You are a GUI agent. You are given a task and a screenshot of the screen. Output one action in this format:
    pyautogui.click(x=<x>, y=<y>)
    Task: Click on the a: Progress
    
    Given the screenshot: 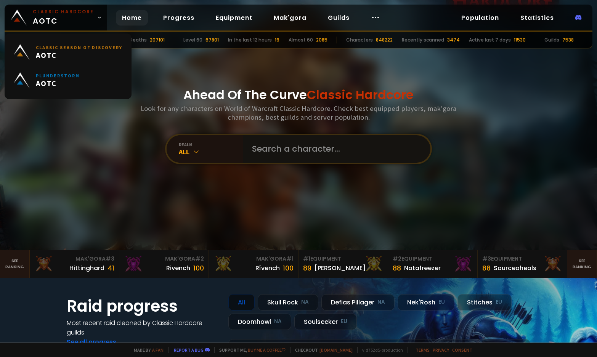 What is the action you would take?
    pyautogui.click(x=179, y=18)
    